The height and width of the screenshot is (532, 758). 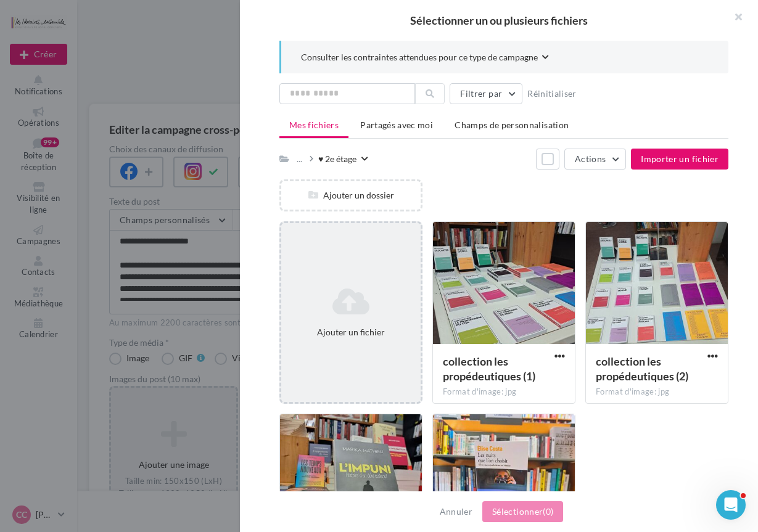 What do you see at coordinates (314, 124) in the screenshot?
I see `span: Mes fichiers` at bounding box center [314, 124].